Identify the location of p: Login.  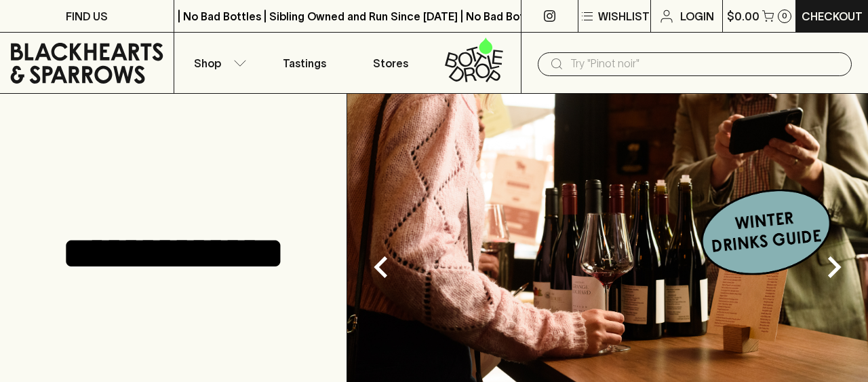
(697, 17).